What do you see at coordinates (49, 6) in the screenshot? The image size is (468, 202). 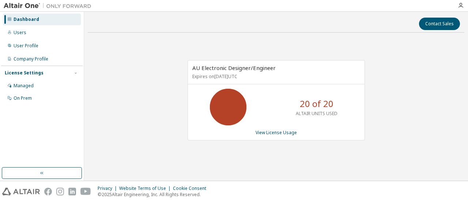 I see `img: Altair One` at bounding box center [49, 6].